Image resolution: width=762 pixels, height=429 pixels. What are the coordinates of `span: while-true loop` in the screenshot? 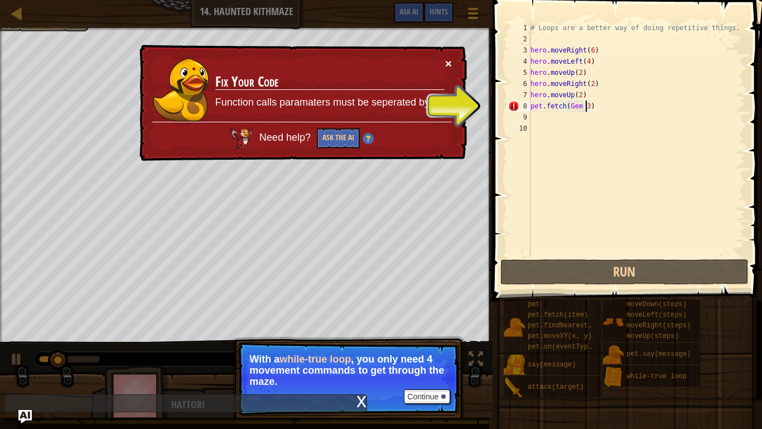 It's located at (657, 376).